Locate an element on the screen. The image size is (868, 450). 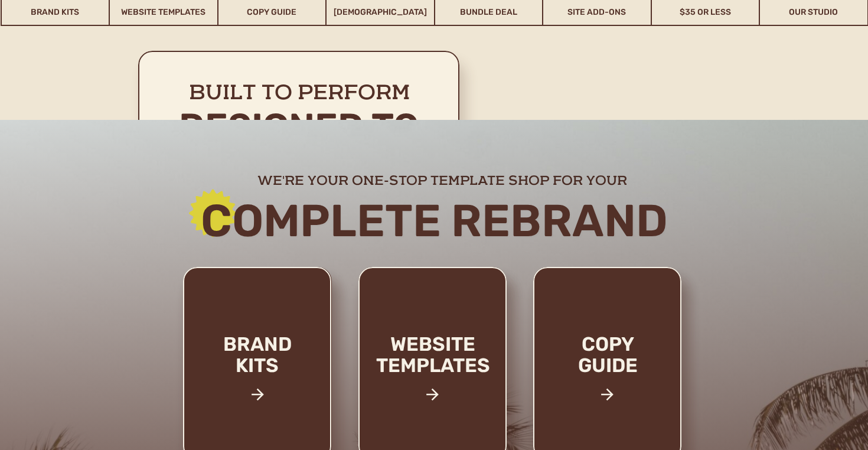
h2: copy guide is located at coordinates (607, 374).